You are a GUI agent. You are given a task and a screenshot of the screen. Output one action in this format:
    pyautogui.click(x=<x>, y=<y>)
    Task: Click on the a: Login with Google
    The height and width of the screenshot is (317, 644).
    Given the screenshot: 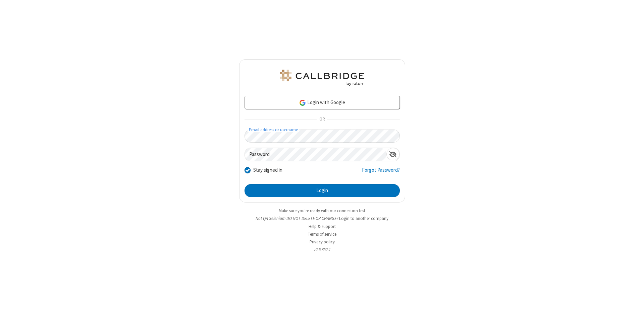 What is the action you would take?
    pyautogui.click(x=322, y=103)
    